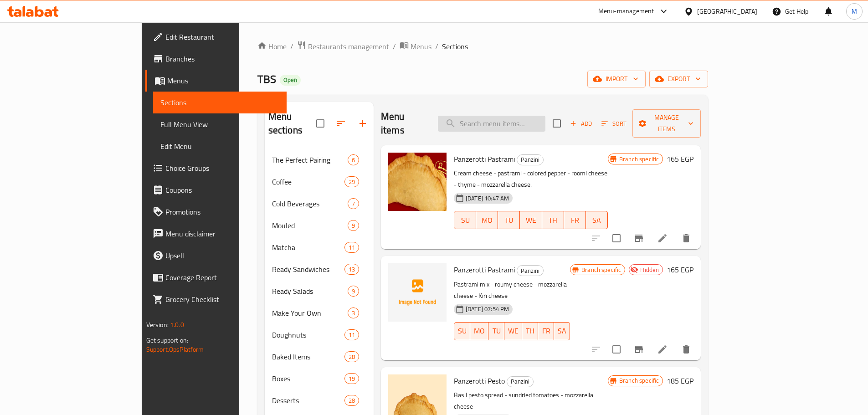 This screenshot has width=868, height=415. I want to click on div: Desserts, so click(308, 401).